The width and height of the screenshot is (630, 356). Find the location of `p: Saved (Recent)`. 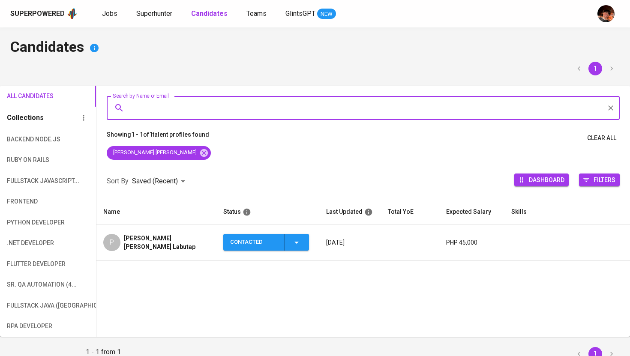

p: Saved (Recent) is located at coordinates (155, 181).